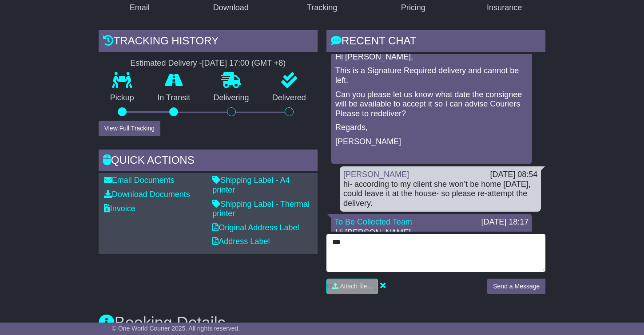 Image resolution: width=644 pixels, height=335 pixels. Describe the element at coordinates (147, 194) in the screenshot. I see `a: Download Documents` at that location.